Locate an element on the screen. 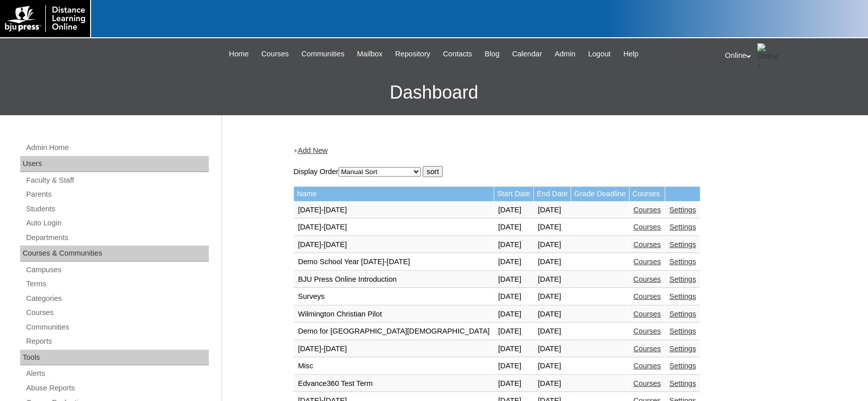  a: Departments is located at coordinates (117, 237).